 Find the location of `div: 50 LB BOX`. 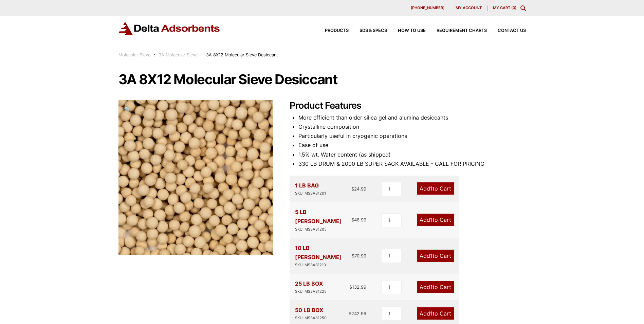

div: 50 LB BOX is located at coordinates (311, 313).